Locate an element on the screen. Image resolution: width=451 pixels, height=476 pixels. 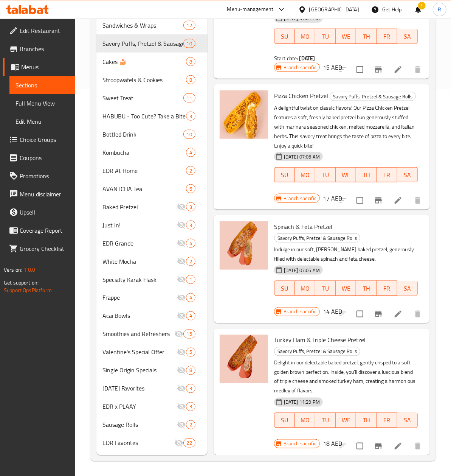
span: FR is located at coordinates (387, 36).